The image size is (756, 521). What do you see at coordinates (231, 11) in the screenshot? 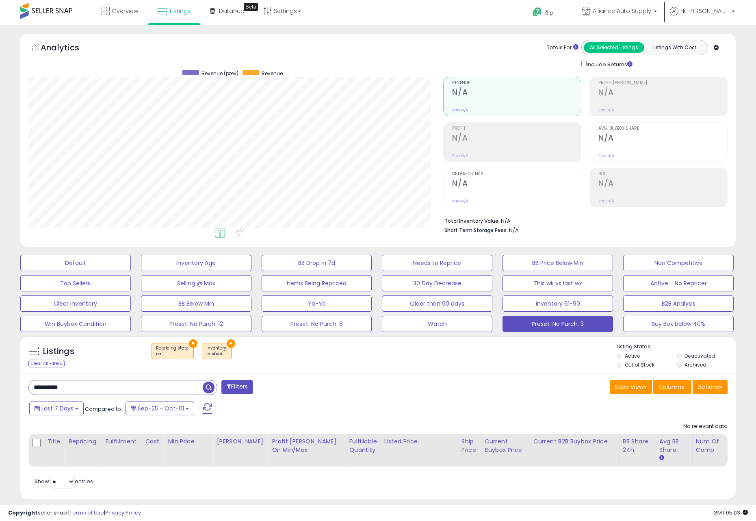
I see `span: DataHub` at bounding box center [231, 11].